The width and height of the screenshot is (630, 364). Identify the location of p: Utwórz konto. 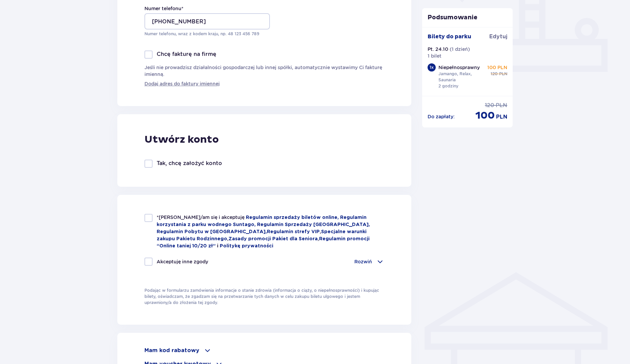
(182, 139).